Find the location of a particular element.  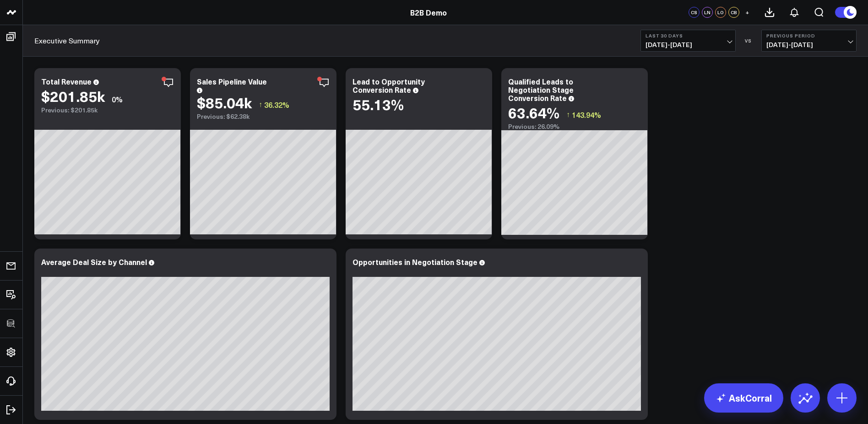

div: Qualified Leads to Negotiation Stage Conversion Rate is located at coordinates (540, 90).